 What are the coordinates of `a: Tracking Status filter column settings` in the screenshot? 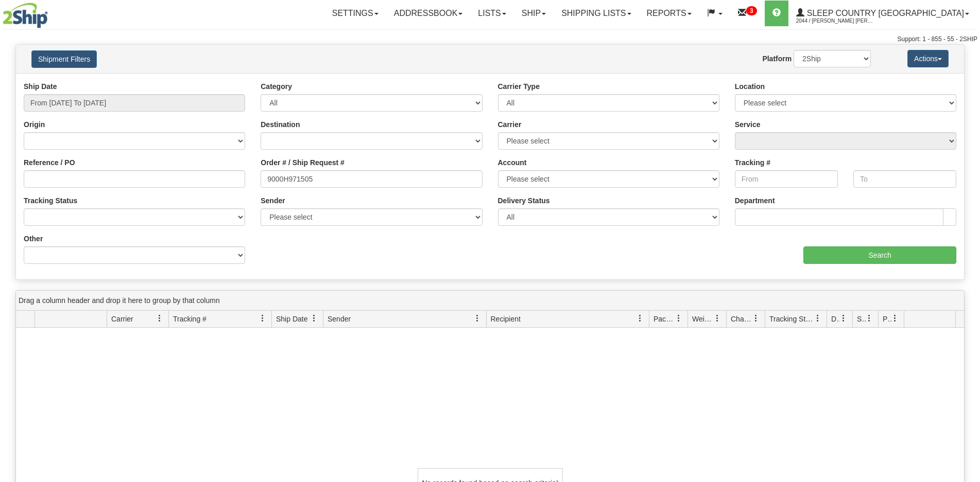 It's located at (817, 318).